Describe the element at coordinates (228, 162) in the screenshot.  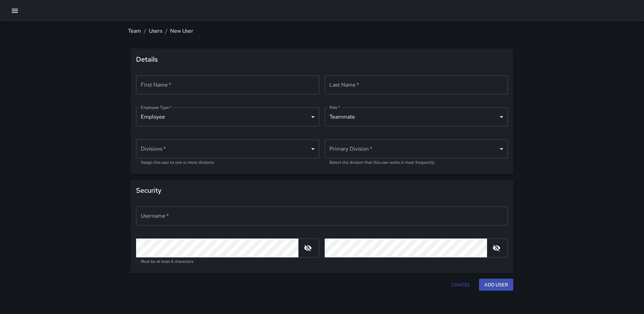
I see `p: Assign this user to one or more divisions` at that location.